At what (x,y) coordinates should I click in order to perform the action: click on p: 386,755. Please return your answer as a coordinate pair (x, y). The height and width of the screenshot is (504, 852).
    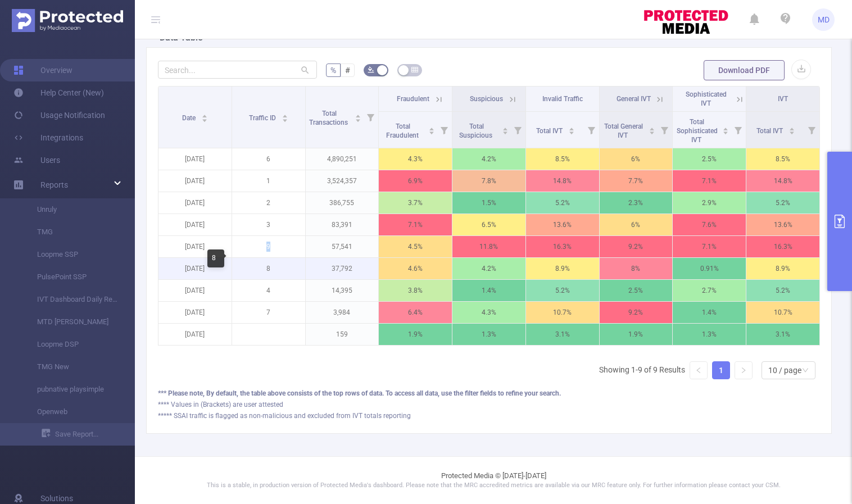
    Looking at the image, I should click on (342, 203).